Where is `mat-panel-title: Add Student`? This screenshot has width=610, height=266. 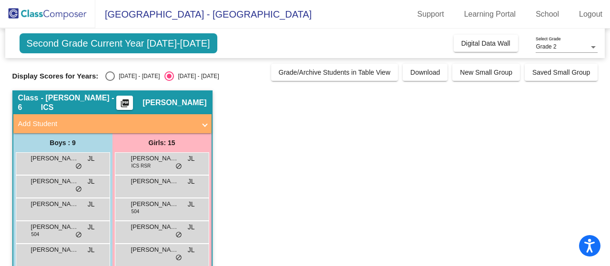
mat-panel-title: Add Student is located at coordinates (107, 124).